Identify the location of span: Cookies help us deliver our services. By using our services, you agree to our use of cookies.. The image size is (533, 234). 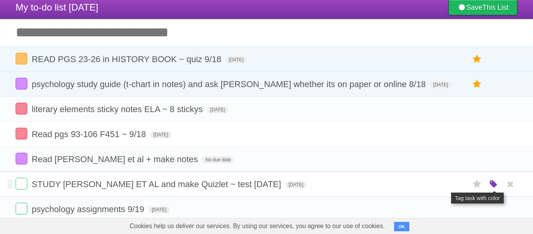
(257, 226).